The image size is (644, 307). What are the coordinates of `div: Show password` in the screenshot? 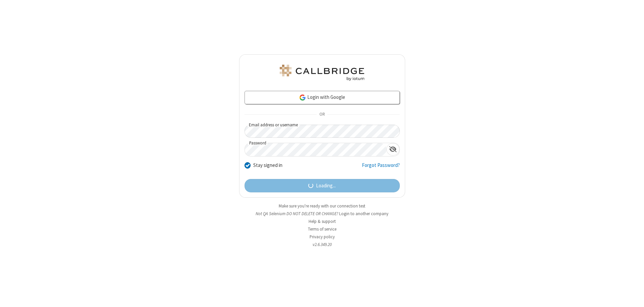 It's located at (393, 149).